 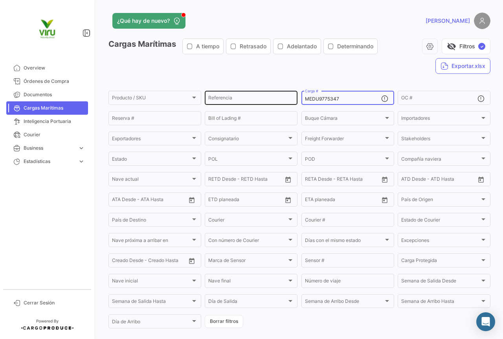 I want to click on button: Borrar filtros, so click(x=224, y=321).